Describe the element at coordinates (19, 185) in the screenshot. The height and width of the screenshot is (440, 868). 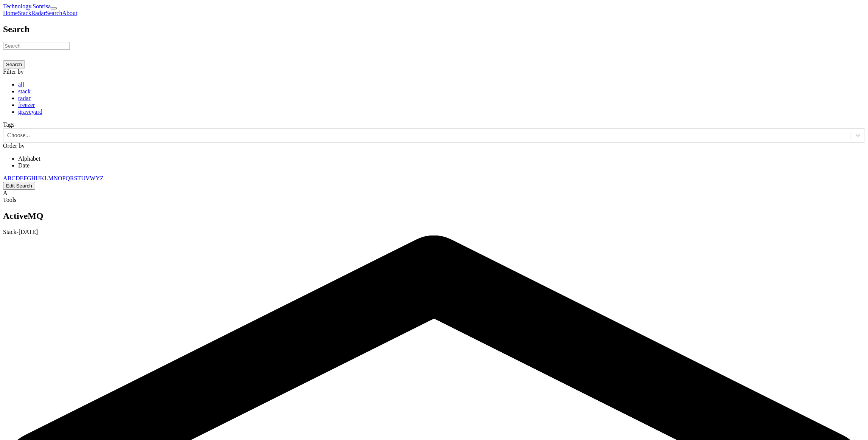
I see `button: Edit Search` at that location.